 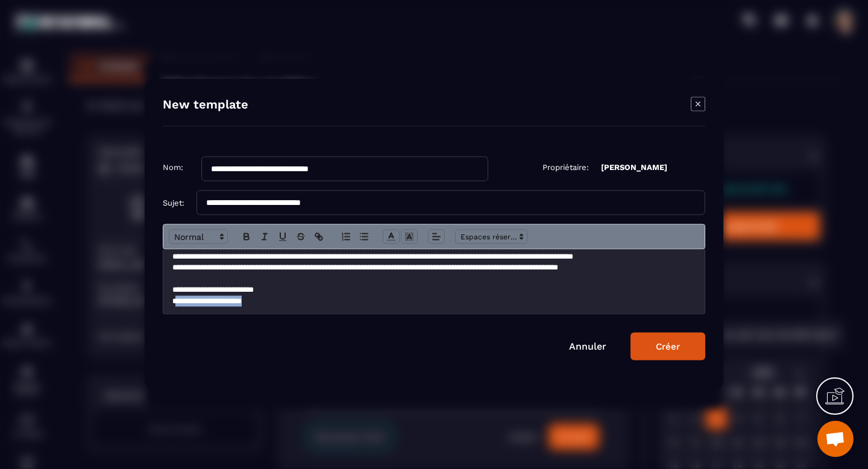 What do you see at coordinates (174, 203) in the screenshot?
I see `p: Sujet:` at bounding box center [174, 203].